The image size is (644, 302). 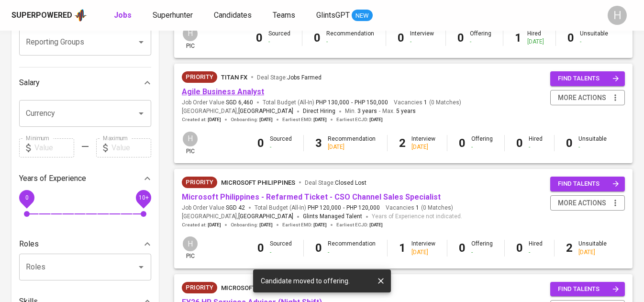 What do you see at coordinates (345, 15) in the screenshot?
I see `a: GlintsGPT NEW` at bounding box center [345, 15].